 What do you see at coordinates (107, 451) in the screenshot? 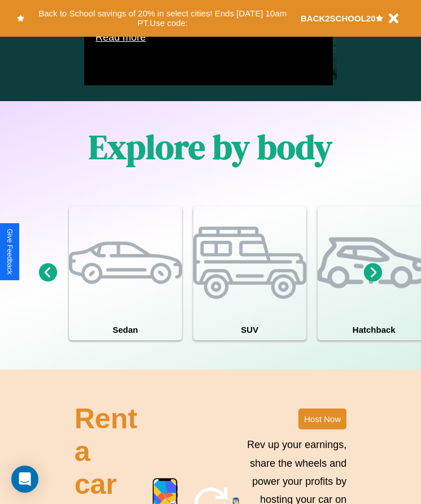
I see `h2: Rent a car` at bounding box center [107, 451].